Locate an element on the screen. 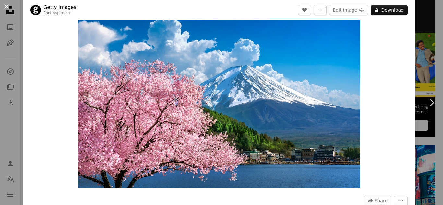  a: Unsplash+ is located at coordinates (60, 13).